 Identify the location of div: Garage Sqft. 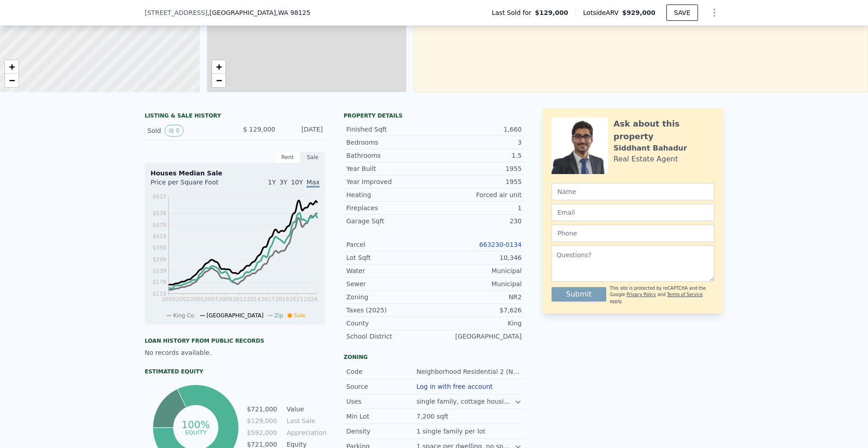
(390, 221).